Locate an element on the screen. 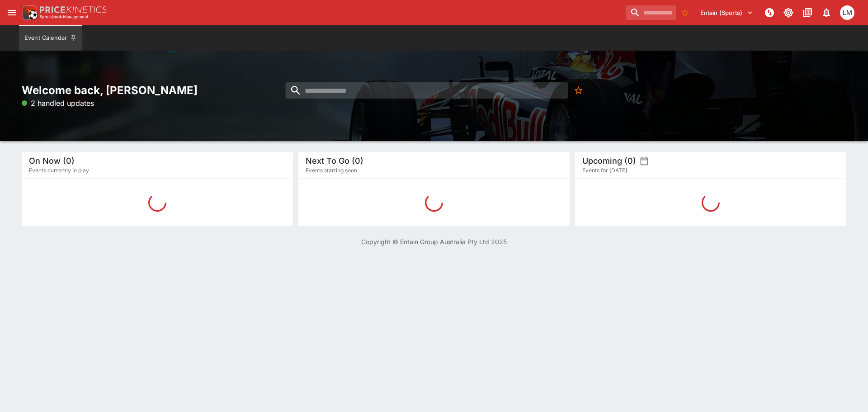 This screenshot has width=868, height=412. button: settings is located at coordinates (644, 161).